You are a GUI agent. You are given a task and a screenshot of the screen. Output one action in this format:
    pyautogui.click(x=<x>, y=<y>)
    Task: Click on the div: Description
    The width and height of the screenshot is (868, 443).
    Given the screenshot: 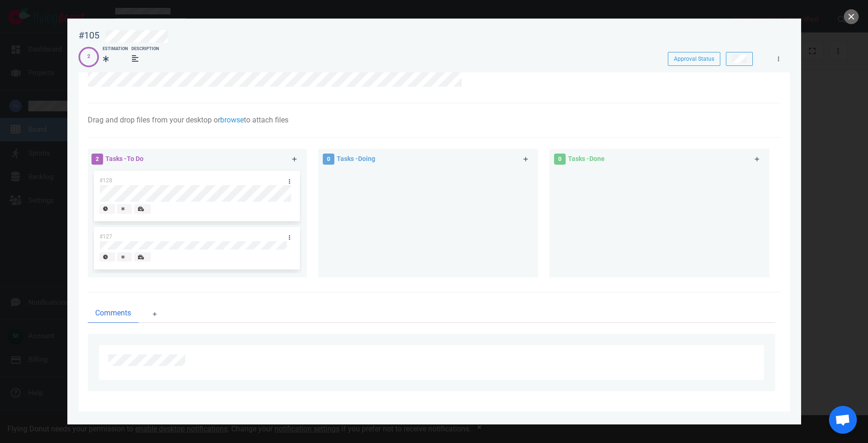 What is the action you would take?
    pyautogui.click(x=145, y=49)
    